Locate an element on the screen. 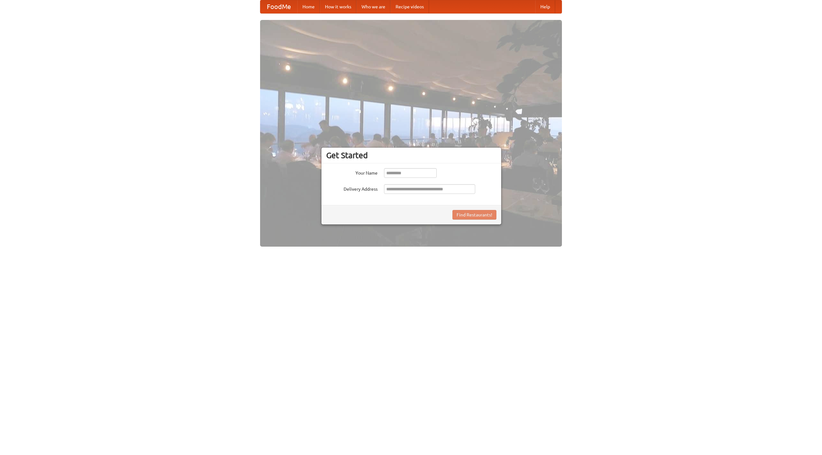  a: Who we are is located at coordinates (374, 7).